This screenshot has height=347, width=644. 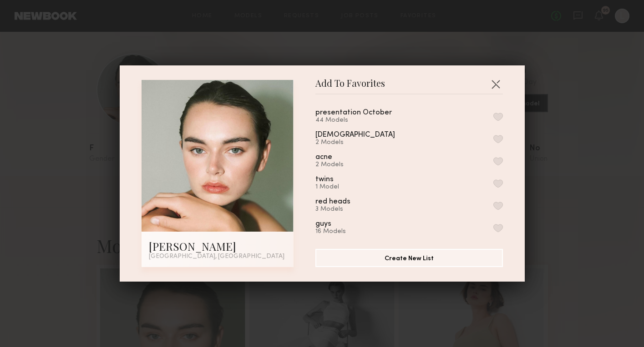 I want to click on button: Close, so click(x=495, y=84).